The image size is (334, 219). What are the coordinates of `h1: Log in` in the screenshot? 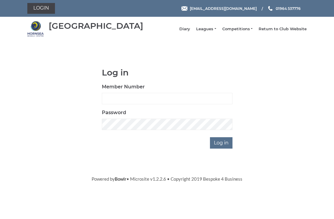 It's located at (167, 73).